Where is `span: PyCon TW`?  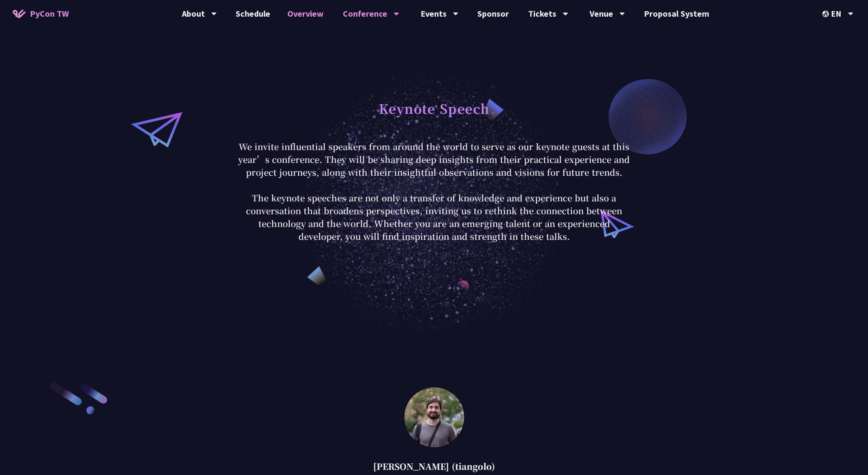 span: PyCon TW is located at coordinates (49, 14).